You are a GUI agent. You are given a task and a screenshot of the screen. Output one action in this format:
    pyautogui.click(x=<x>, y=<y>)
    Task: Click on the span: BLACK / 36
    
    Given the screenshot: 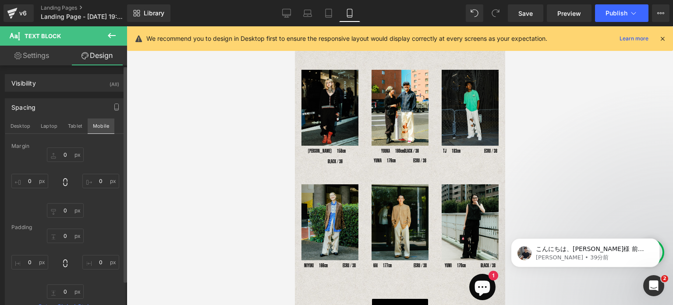 What is the action you would take?
    pyautogui.click(x=117, y=124)
    